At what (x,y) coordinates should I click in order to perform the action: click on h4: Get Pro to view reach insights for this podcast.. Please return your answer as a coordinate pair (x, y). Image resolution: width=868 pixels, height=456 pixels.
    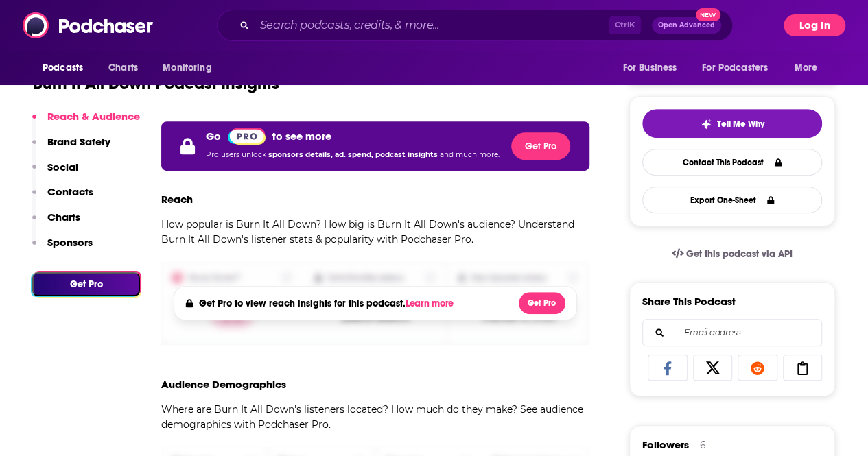
    Looking at the image, I should click on (328, 303).